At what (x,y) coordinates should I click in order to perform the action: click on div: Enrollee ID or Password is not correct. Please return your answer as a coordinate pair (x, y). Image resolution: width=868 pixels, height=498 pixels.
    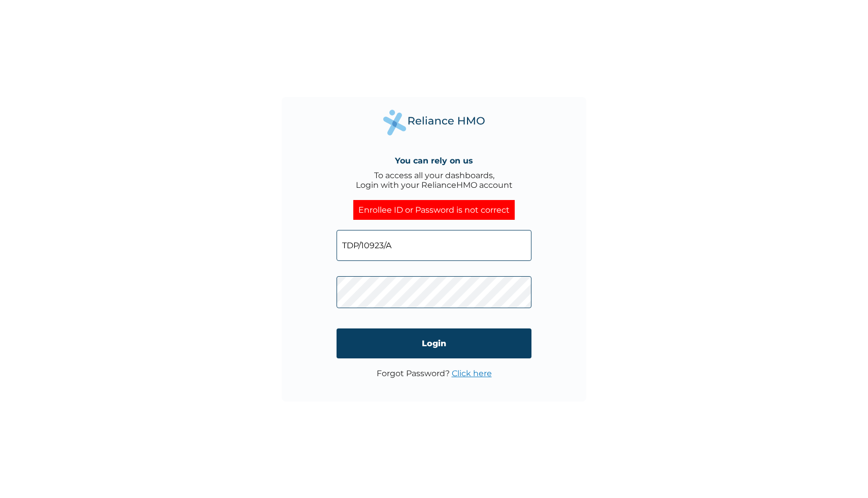
    Looking at the image, I should click on (434, 210).